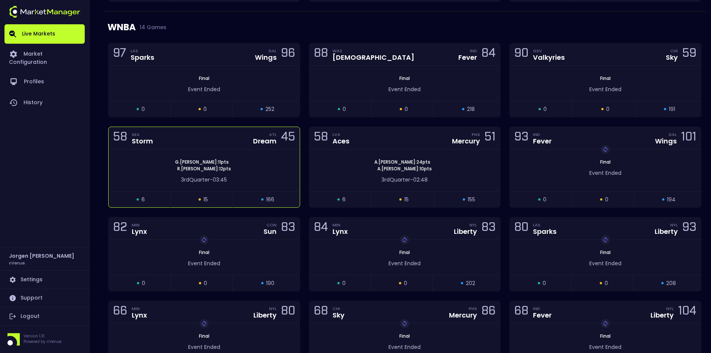 The width and height of the screenshot is (711, 353). I want to click on h3: nVenue, so click(17, 262).